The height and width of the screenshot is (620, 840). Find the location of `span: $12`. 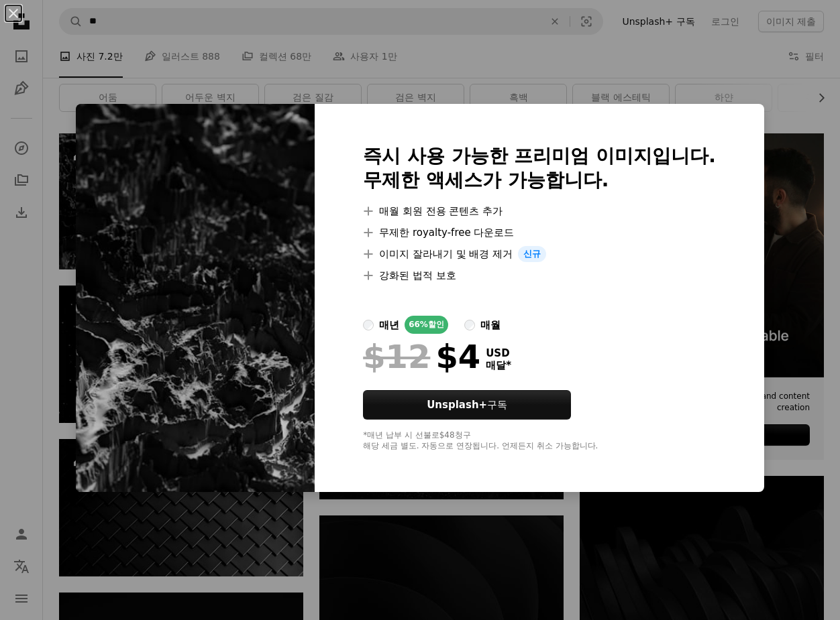

span: $12 is located at coordinates (397, 357).